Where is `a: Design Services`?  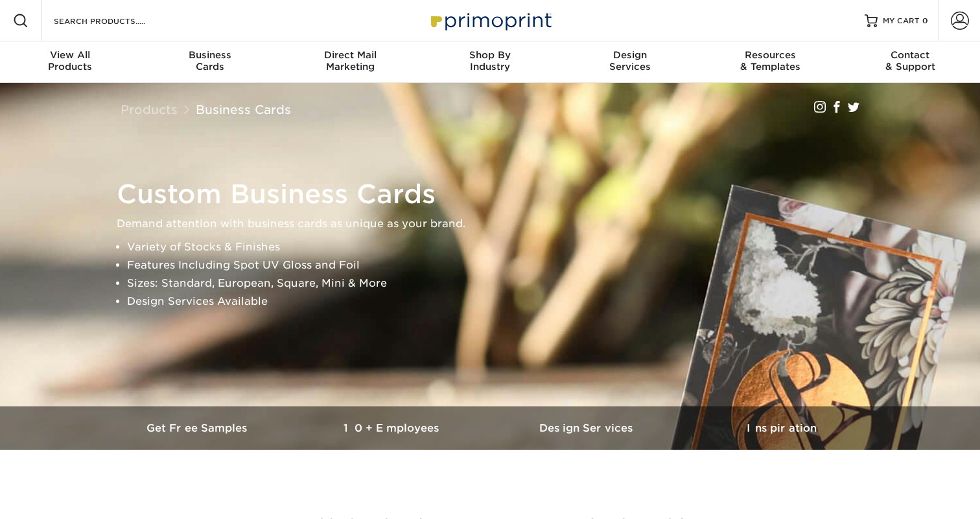
a: Design Services is located at coordinates (588, 428).